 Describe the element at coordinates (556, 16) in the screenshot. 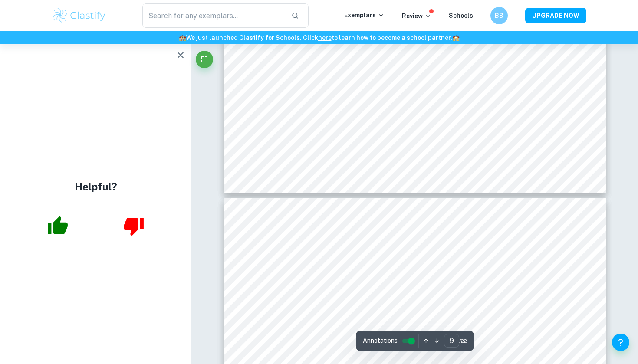

I see `button: UPGRADE NOW` at that location.